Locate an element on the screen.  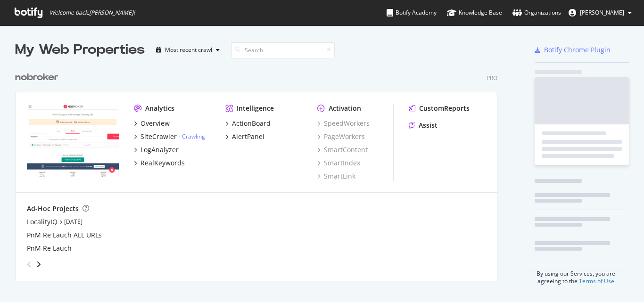
a: Crawling is located at coordinates (193, 136).